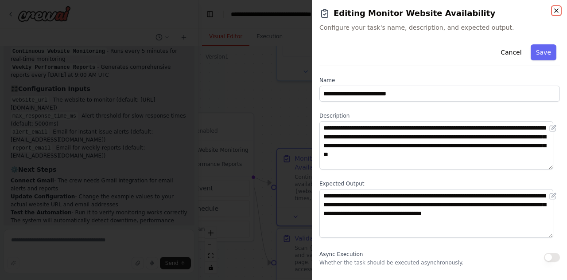 The width and height of the screenshot is (567, 280). What do you see at coordinates (544, 52) in the screenshot?
I see `button: Save` at bounding box center [544, 52].